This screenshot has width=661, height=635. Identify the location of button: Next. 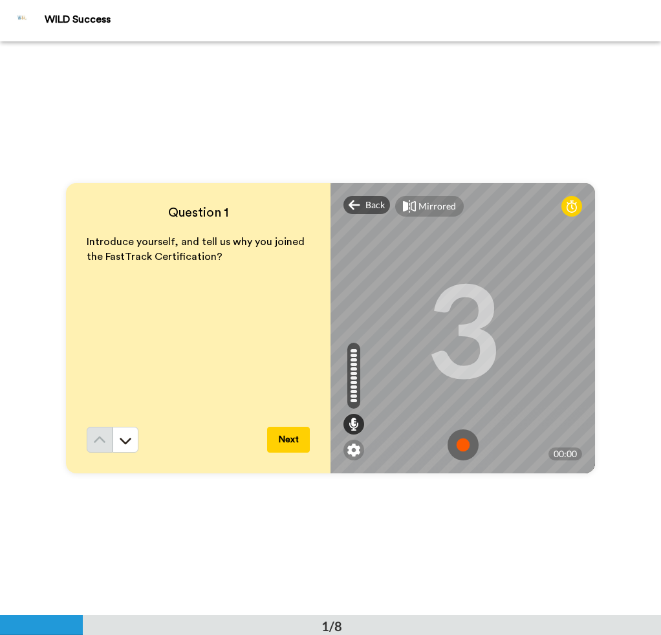
(288, 440).